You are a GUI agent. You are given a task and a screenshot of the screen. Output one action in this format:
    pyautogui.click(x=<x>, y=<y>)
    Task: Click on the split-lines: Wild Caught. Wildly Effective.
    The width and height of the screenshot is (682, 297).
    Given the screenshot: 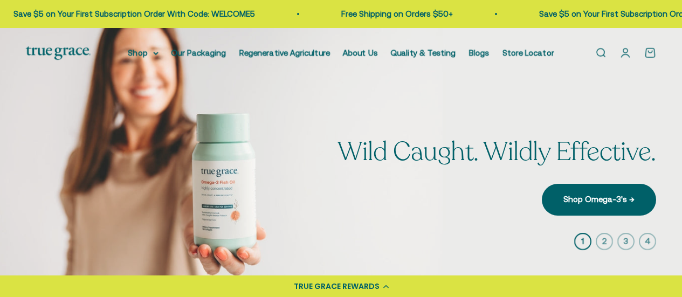 What is the action you would take?
    pyautogui.click(x=497, y=152)
    